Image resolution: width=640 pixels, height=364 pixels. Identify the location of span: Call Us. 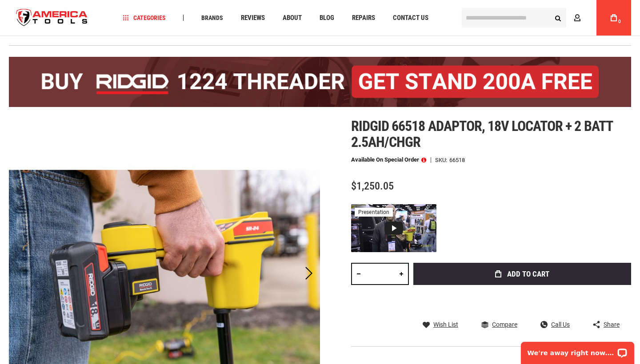
(560, 325).